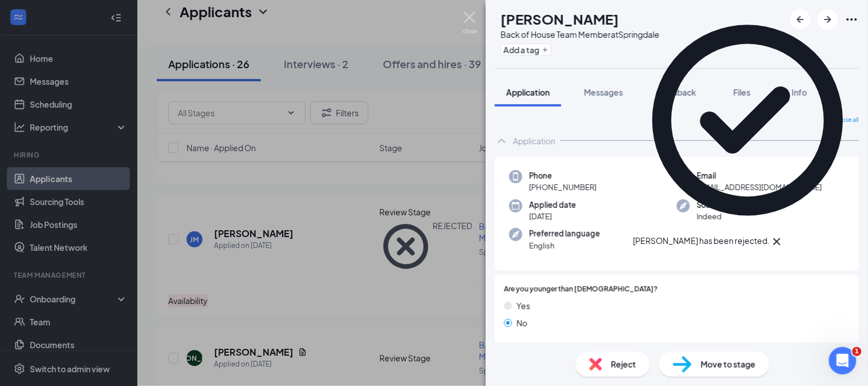  I want to click on span: Preferred language, so click(565, 234).